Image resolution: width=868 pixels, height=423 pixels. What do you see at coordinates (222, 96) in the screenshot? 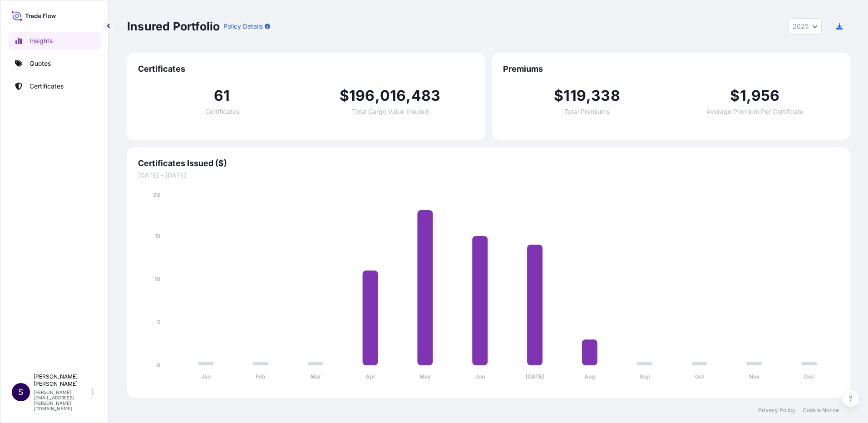
I see `span: 61` at bounding box center [222, 96].